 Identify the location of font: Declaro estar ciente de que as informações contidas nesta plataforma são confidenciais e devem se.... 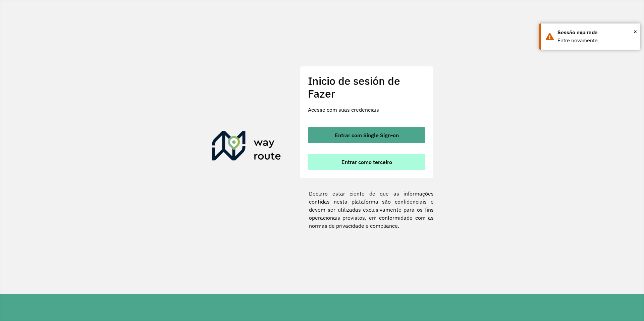
(371, 210).